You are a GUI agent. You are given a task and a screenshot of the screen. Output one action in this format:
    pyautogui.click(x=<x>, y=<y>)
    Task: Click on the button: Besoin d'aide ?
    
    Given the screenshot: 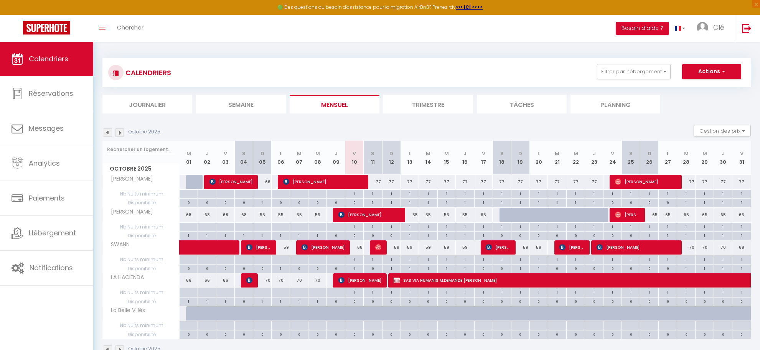 What is the action you would take?
    pyautogui.click(x=642, y=28)
    